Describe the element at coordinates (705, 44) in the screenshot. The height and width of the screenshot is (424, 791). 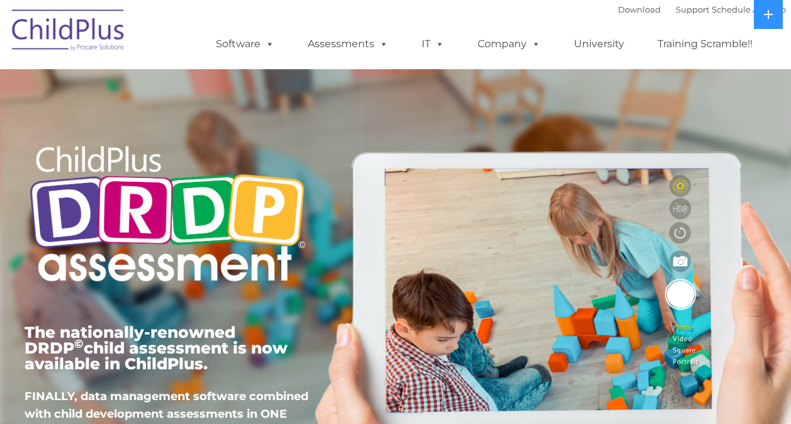
I see `a: Training Scramble!!` at that location.